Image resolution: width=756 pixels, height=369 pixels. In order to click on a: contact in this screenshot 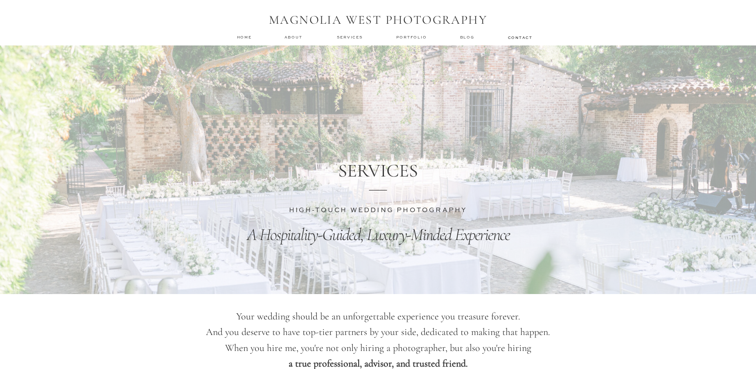, I will do `click(520, 37)`.